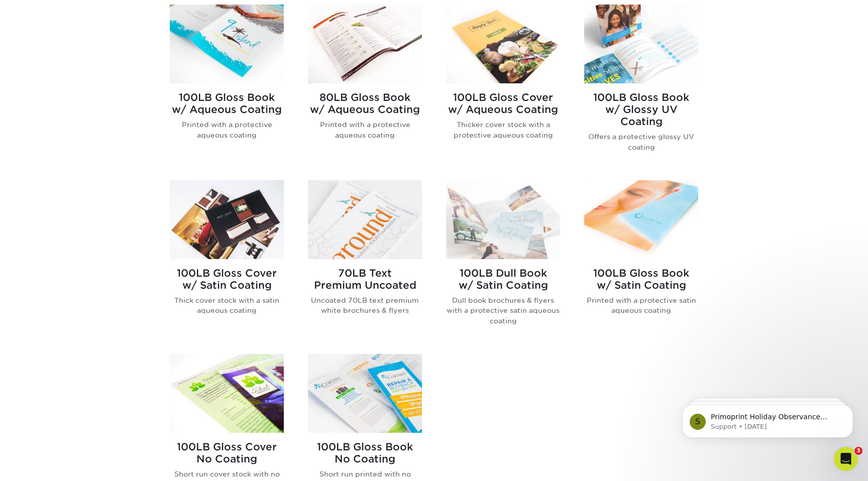 The width and height of the screenshot is (868, 481). I want to click on h2: 100LB Gloss Book w/ Glossy UV Coating, so click(641, 109).